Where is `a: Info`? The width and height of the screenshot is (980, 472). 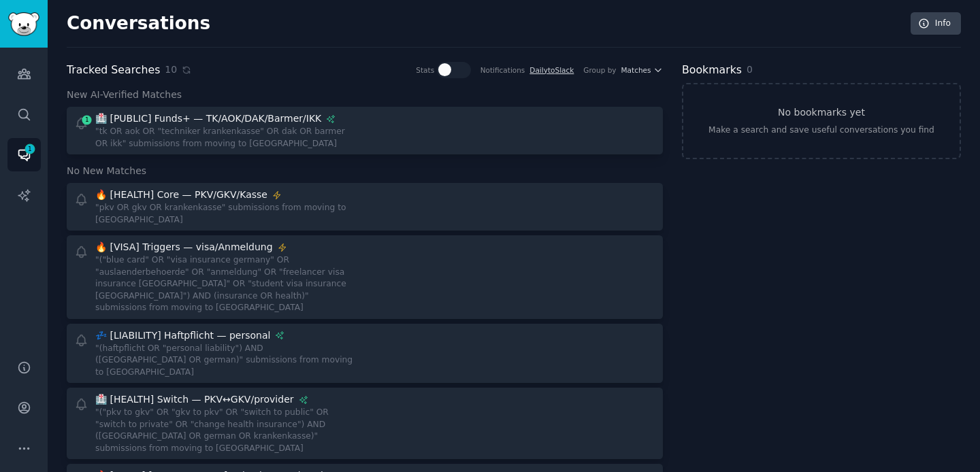 a: Info is located at coordinates (935, 23).